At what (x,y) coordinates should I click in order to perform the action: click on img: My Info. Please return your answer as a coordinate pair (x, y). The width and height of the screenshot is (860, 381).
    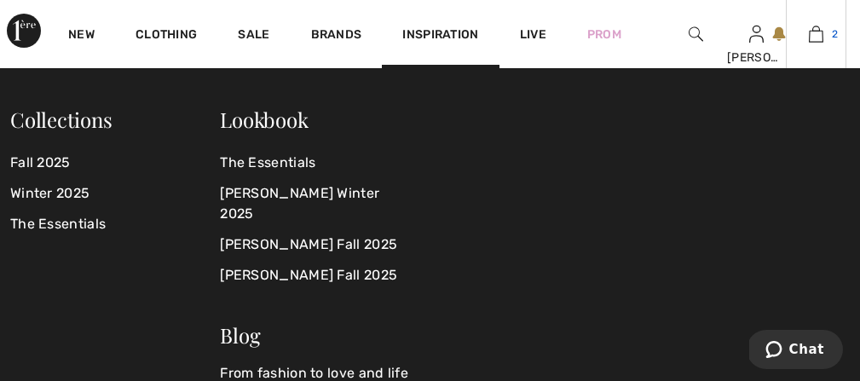
    Looking at the image, I should click on (756, 34).